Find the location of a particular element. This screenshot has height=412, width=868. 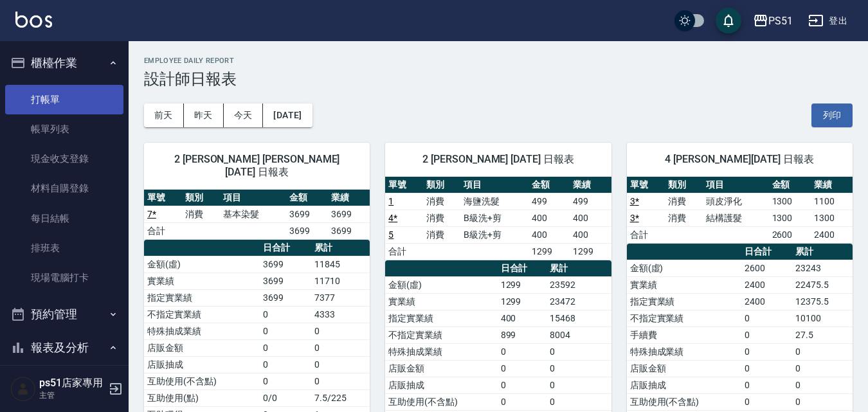

td: 11845 is located at coordinates (341, 264).